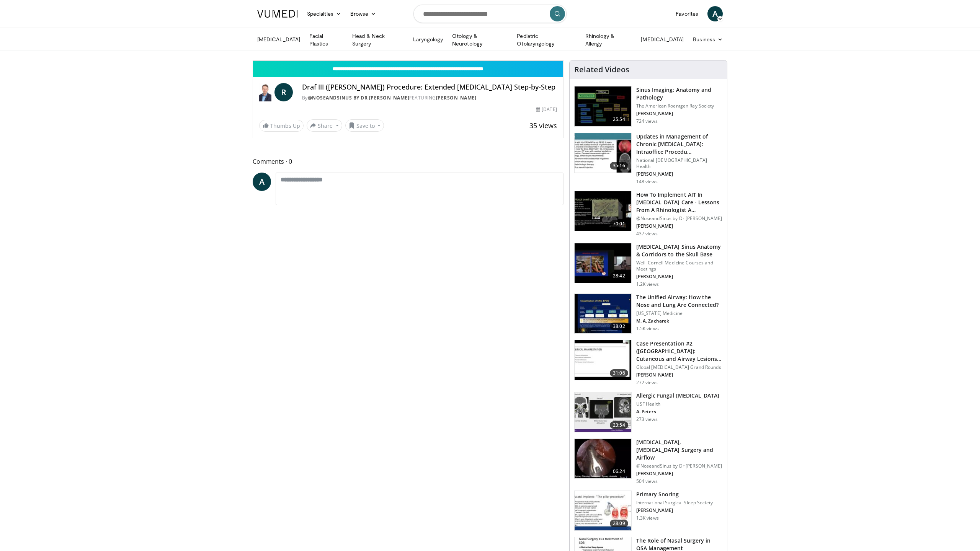  What do you see at coordinates (603, 153) in the screenshot?
I see `img: 4d46ad28-bf85-4ffa-992f-e5d3336e5220.150x105_q85_crop-smart_upscale.jpg` at bounding box center [603, 153].